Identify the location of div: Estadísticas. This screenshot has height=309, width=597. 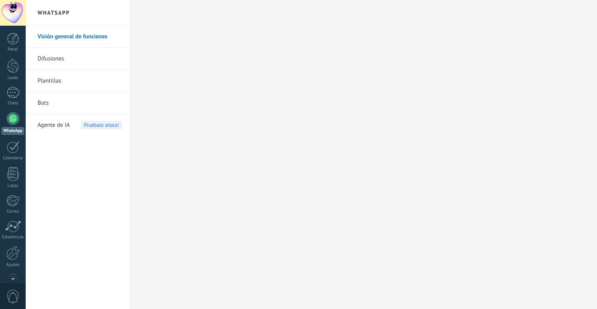
(13, 237).